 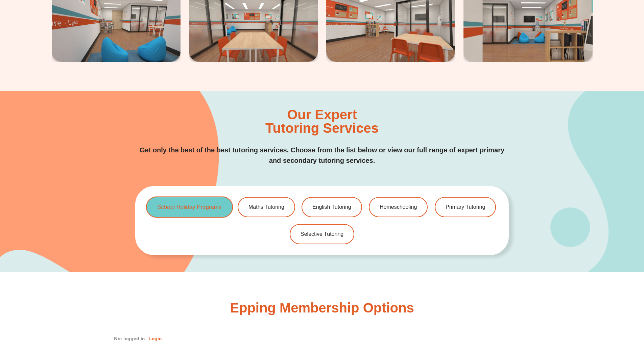 I want to click on div: Chat Widget, so click(x=588, y=313).